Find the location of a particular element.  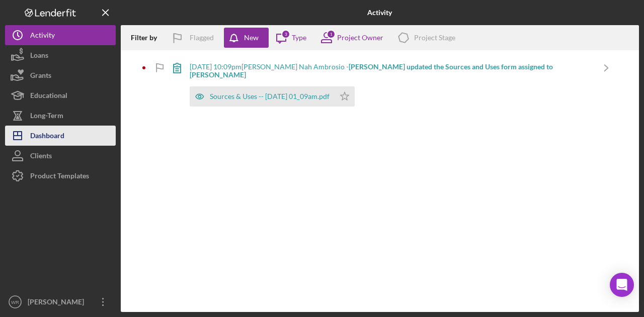

div: Project Stage is located at coordinates (435, 38).